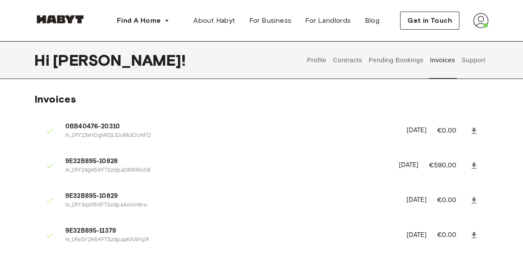 Image resolution: width=523 pixels, height=255 pixels. Describe the element at coordinates (55, 99) in the screenshot. I see `span: Invoices` at that location.